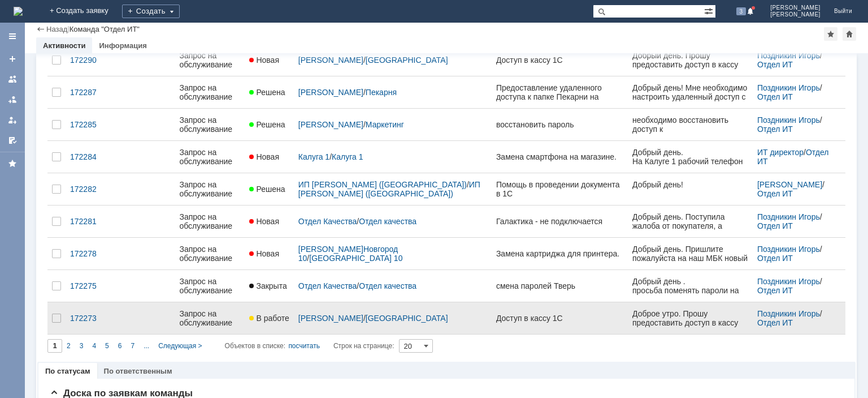 The width and height of the screenshot is (868, 398). Describe the element at coordinates (215, 71) in the screenshot. I see `a: #171592: Работа оборудования видеоконтроля (для отдела качества)` at that location.